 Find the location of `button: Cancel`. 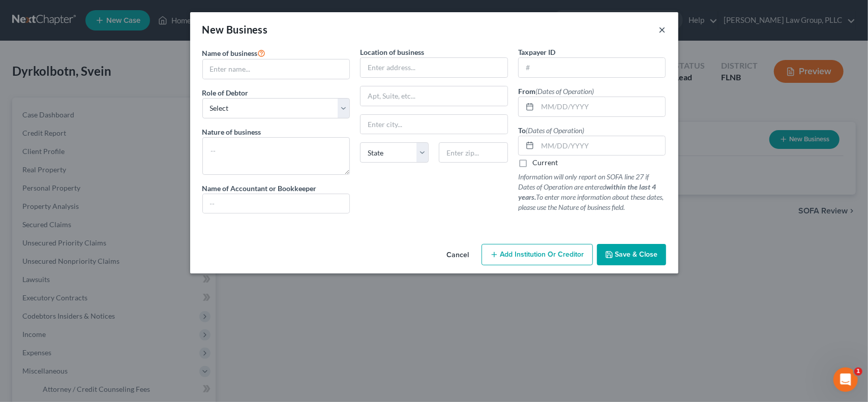

button: Cancel is located at coordinates (458, 255).